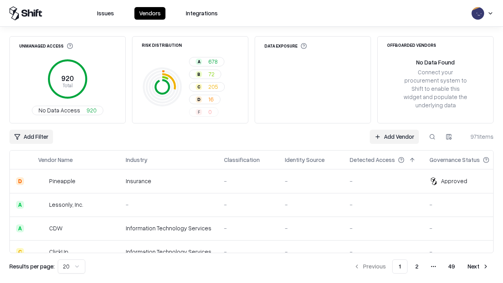 Image resolution: width=503 pixels, height=283 pixels. I want to click on img: ClickUp, so click(42, 252).